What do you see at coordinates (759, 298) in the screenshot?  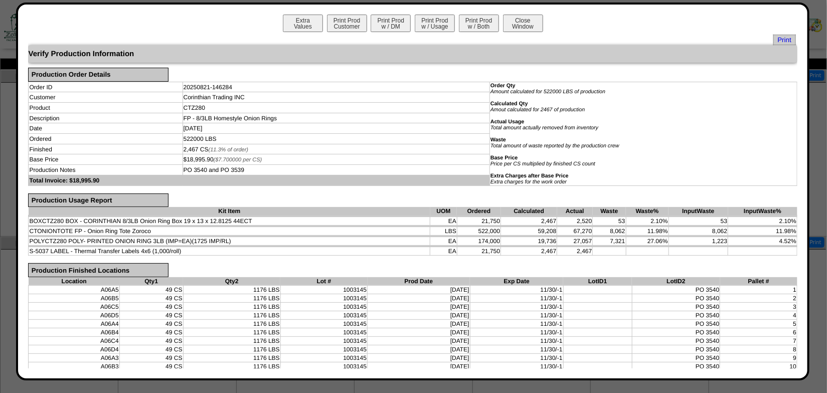 I see `td: 2` at bounding box center [759, 298].